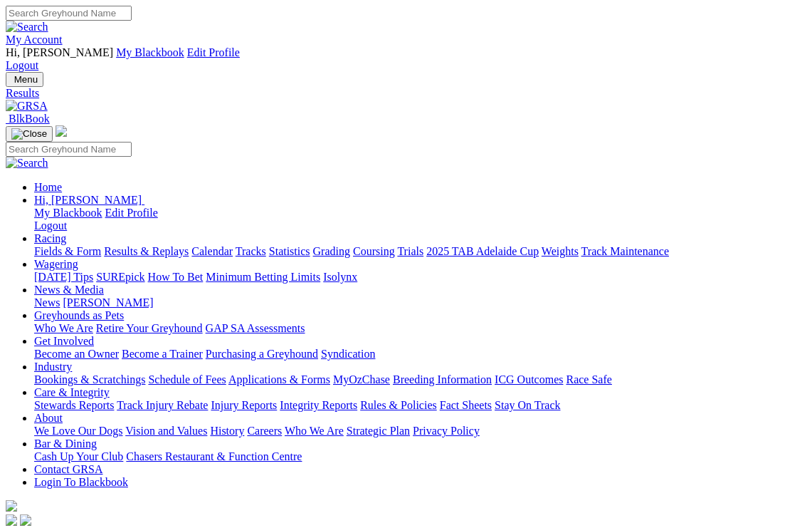 The image size is (812, 528). Describe the element at coordinates (420, 405) in the screenshot. I see `div: Care & Integrity` at that location.